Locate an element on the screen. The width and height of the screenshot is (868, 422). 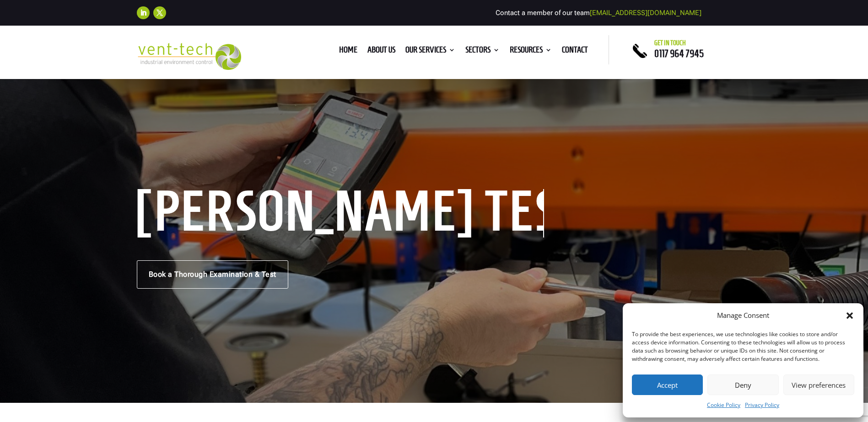
button: View preferences is located at coordinates (818, 385).